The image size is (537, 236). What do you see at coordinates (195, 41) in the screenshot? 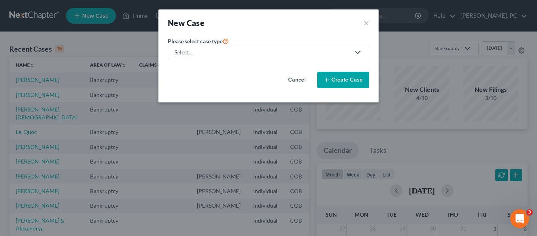
I see `span: Please select case type` at bounding box center [195, 41].